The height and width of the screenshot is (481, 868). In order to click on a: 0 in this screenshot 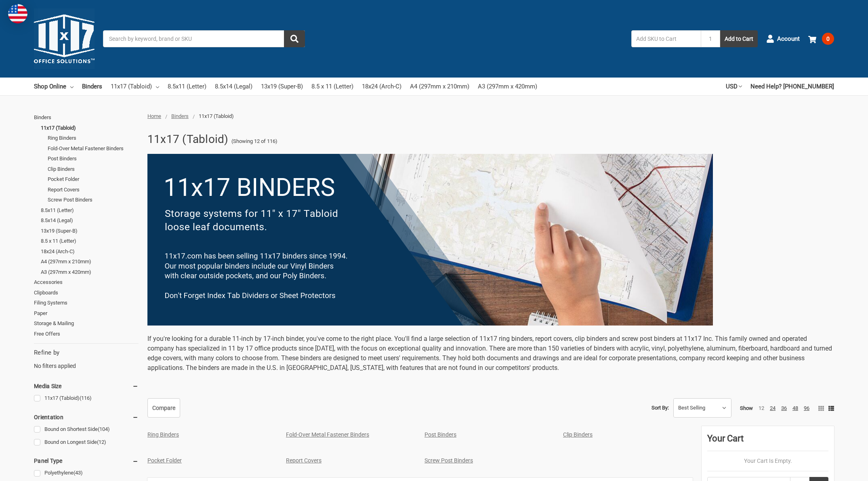, I will do `click(822, 39)`.